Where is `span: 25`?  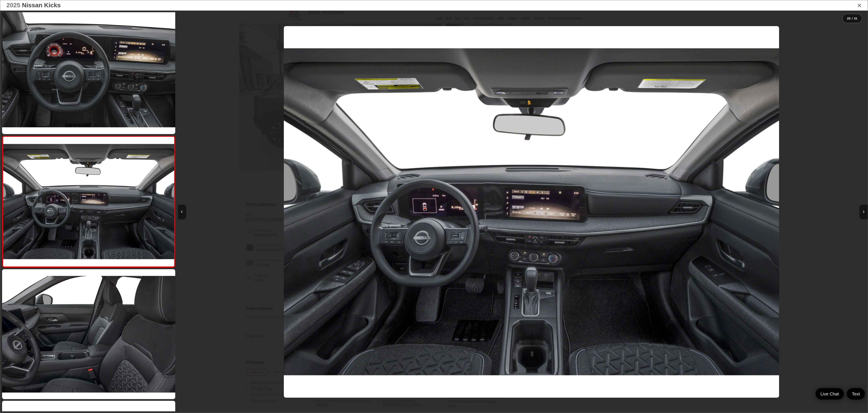 span: 25 is located at coordinates (848, 18).